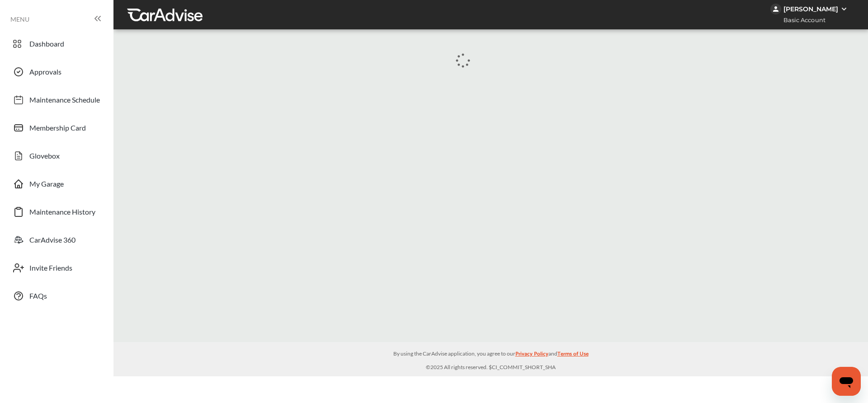  What do you see at coordinates (775, 9) in the screenshot?
I see `img: jVpblrzwTbfkPYzPPzSLxeg0AAAAASUVORK5CYII=` at bounding box center [775, 9].